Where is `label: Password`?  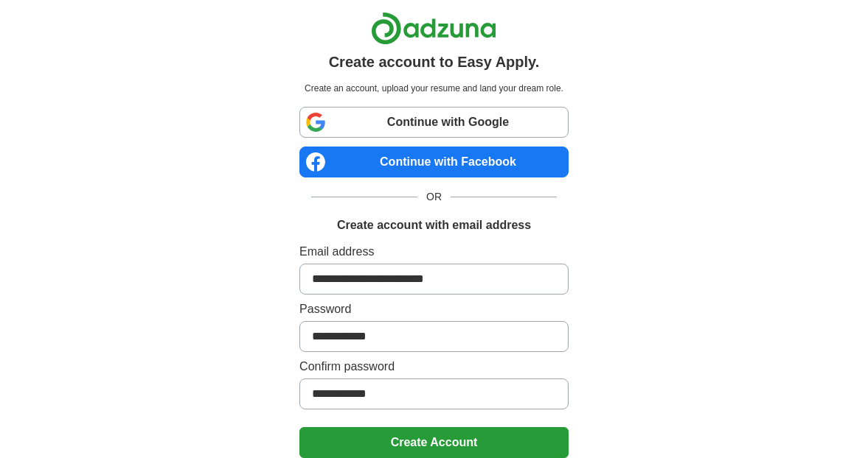 label: Password is located at coordinates (433, 310).